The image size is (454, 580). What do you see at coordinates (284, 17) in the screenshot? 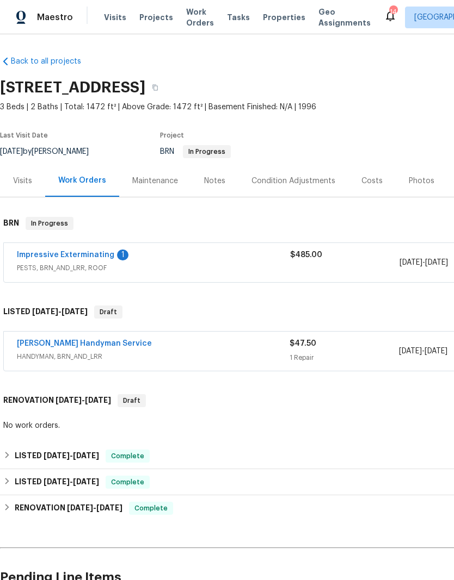
I see `span: Properties` at bounding box center [284, 17].